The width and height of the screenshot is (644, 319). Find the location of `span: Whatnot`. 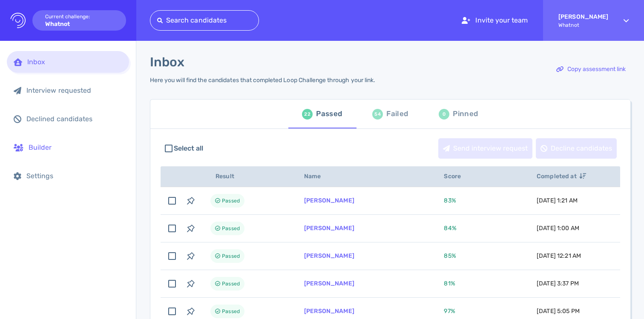

span: Whatnot is located at coordinates (583, 25).